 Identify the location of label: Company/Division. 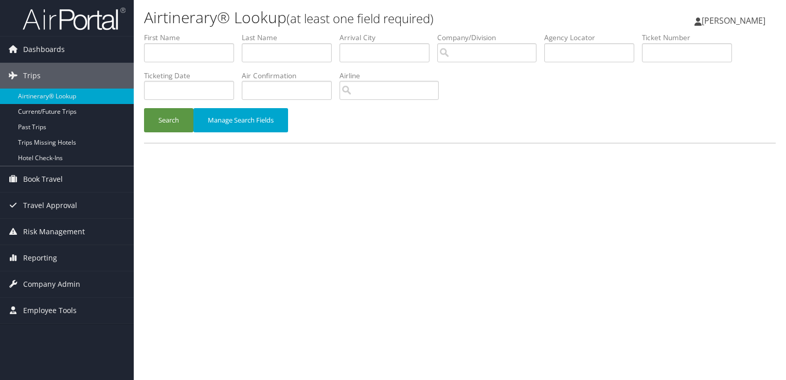
(491, 38).